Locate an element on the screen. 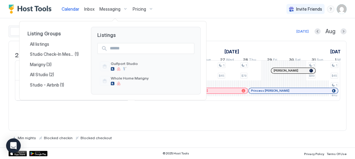  span: (3) is located at coordinates (49, 65).